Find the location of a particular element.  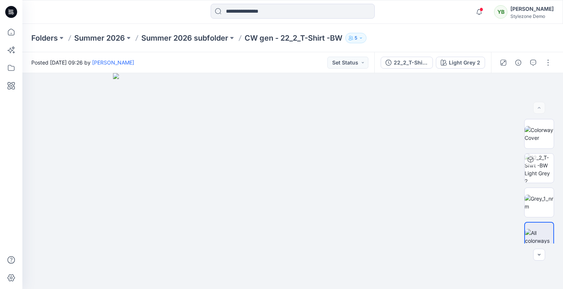

div: Stylezone Demo is located at coordinates (532, 16).